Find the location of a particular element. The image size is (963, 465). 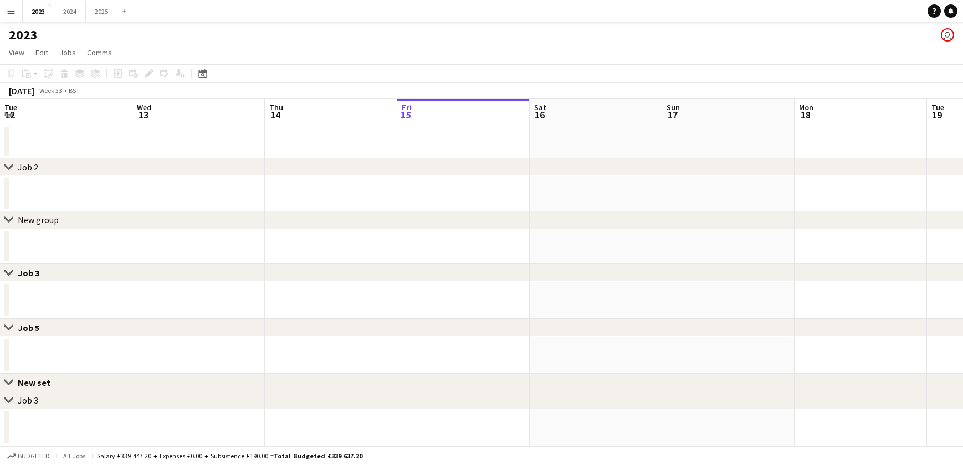

span: 15 is located at coordinates (406, 115).